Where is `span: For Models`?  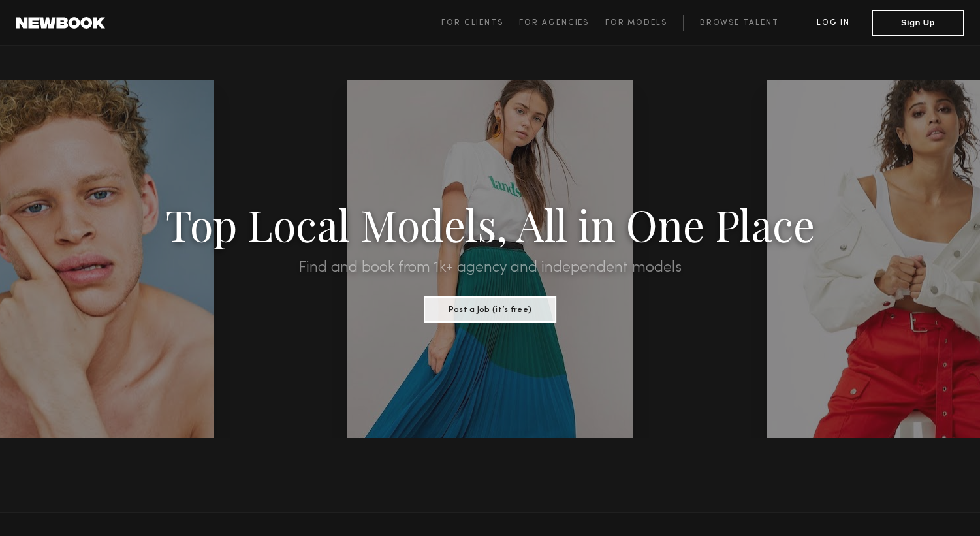 span: For Models is located at coordinates (636, 23).